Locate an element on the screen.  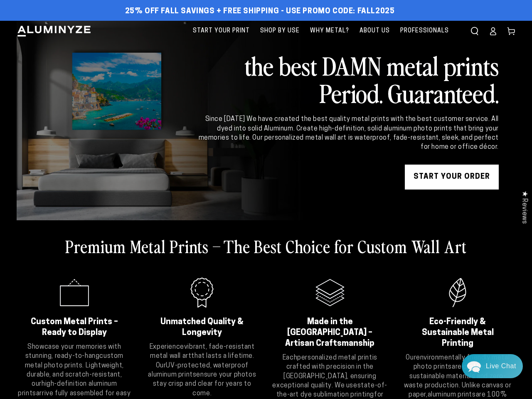
h2: the best DAMN metal prints Period. Guaranteed. is located at coordinates (348, 79).